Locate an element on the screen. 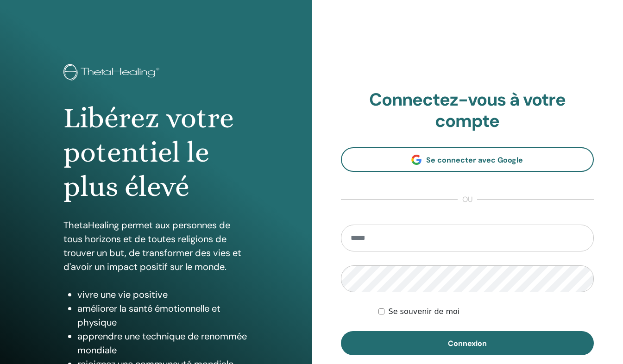 The width and height of the screenshot is (623, 364). span: ou is located at coordinates (467, 200).